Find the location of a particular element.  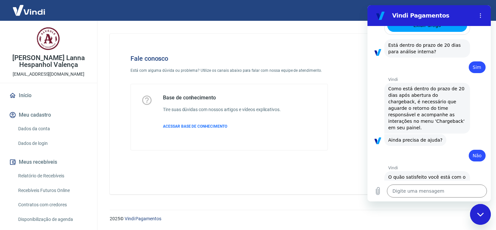

button: Carregar arquivo is located at coordinates (10, 186).